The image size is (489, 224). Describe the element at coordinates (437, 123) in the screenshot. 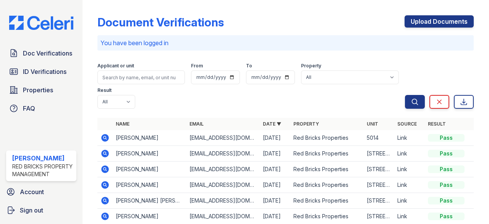

I see `a: Result` at that location.